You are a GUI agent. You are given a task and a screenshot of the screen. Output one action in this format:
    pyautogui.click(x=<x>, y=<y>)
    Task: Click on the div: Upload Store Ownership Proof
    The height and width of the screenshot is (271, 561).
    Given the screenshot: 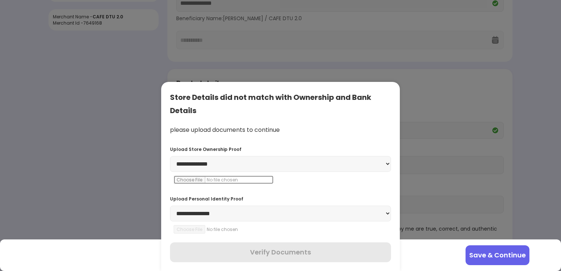 What is the action you would take?
    pyautogui.click(x=281, y=149)
    